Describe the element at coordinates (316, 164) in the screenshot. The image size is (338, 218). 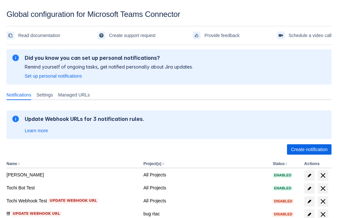
I see `th: Actions` at that location.